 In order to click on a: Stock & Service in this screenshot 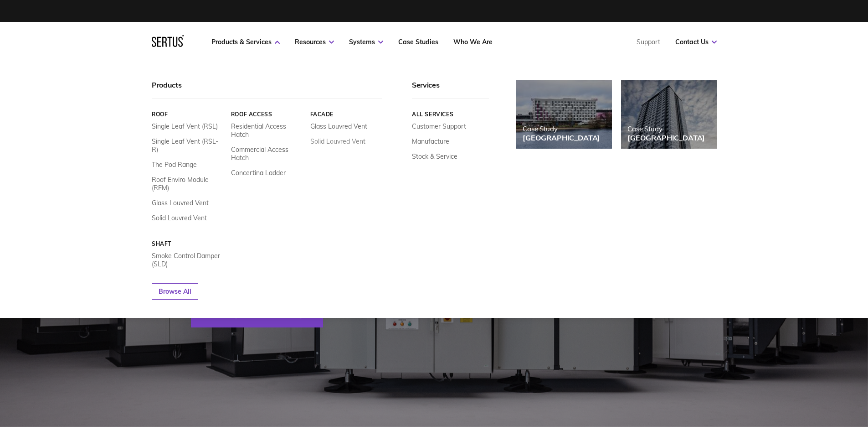, I will do `click(434, 157)`.